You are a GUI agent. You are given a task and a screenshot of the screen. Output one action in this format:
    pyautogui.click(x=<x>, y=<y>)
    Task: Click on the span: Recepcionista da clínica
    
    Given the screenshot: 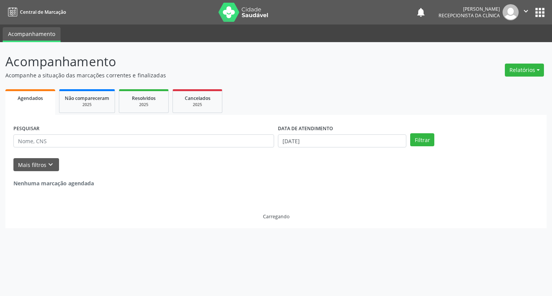 What is the action you would take?
    pyautogui.click(x=469, y=15)
    